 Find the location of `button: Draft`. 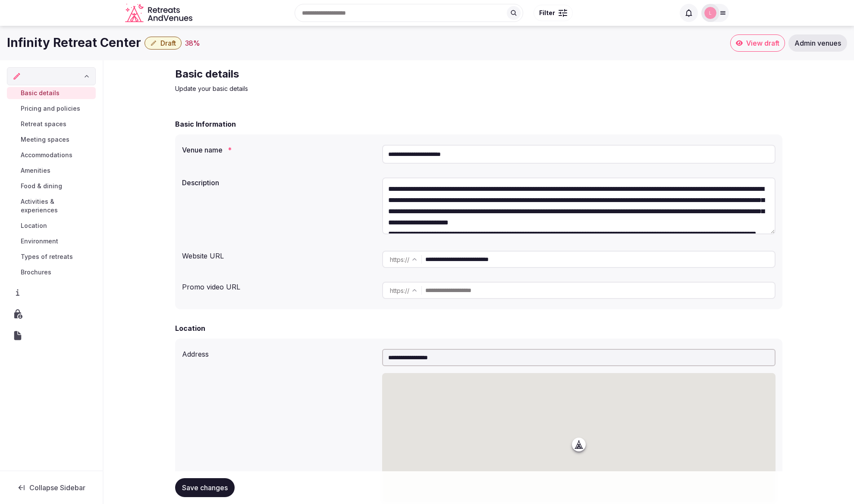

button: Draft is located at coordinates (163, 43).